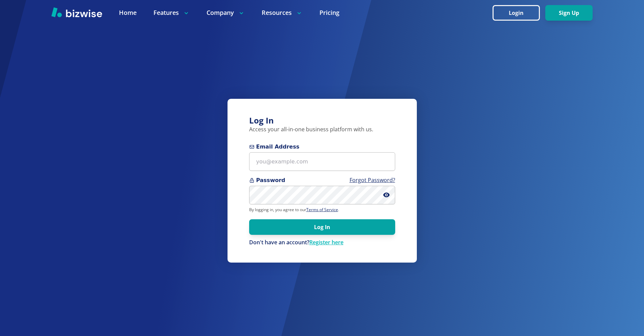 The image size is (644, 336). What do you see at coordinates (372, 180) in the screenshot?
I see `a: Forgot Password?` at bounding box center [372, 180].